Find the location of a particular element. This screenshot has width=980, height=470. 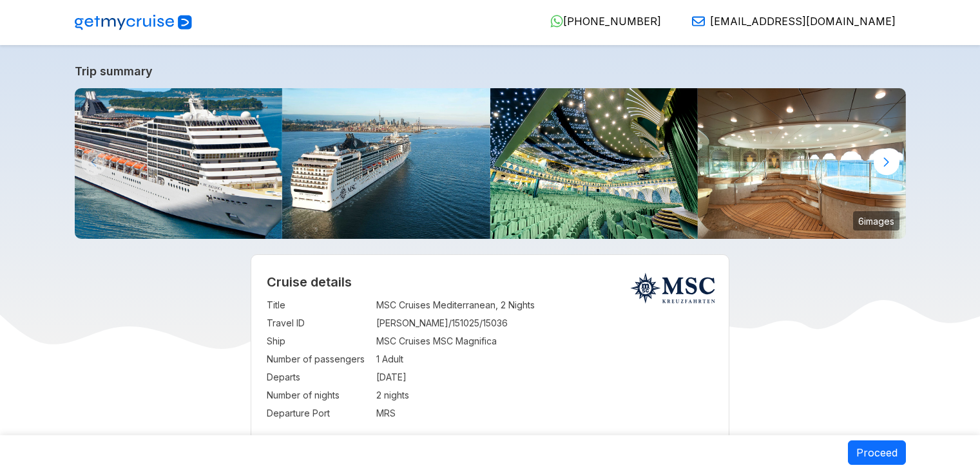

img: mapublicareafitnessrelax02.jpg is located at coordinates (801, 164).